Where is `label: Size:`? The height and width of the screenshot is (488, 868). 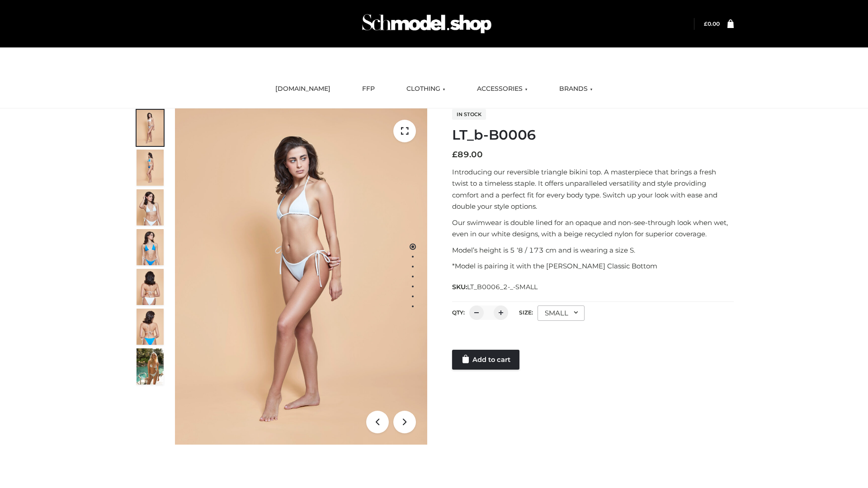 label: Size: is located at coordinates (526, 312).